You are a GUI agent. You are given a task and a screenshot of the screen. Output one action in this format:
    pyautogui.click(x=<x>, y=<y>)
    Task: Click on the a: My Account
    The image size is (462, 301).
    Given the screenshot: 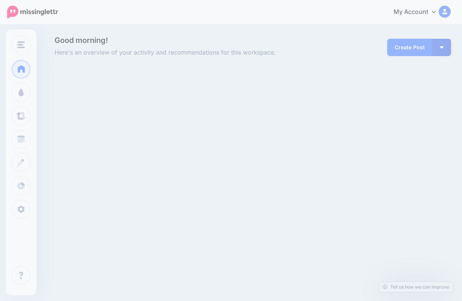 What is the action you would take?
    pyautogui.click(x=419, y=12)
    